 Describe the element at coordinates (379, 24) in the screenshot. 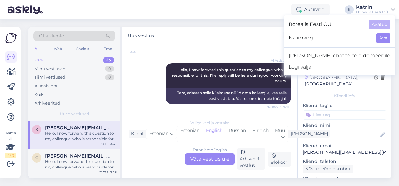

I see `button: Avatud` at that location.